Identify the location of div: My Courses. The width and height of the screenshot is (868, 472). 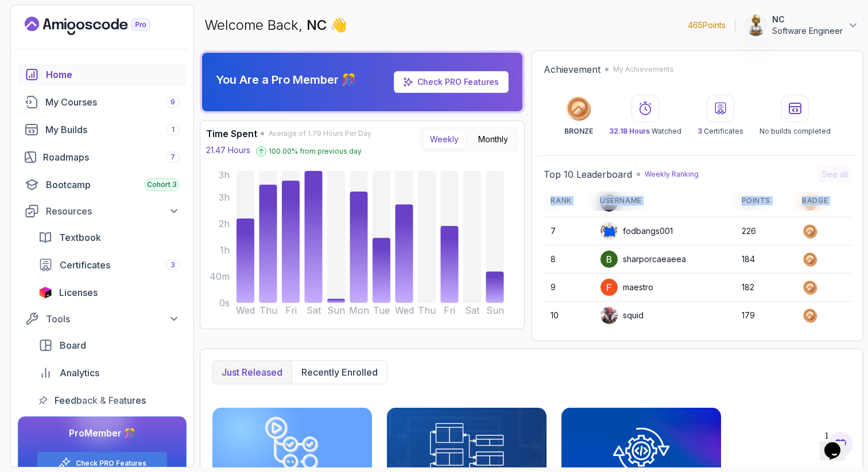
(113, 102).